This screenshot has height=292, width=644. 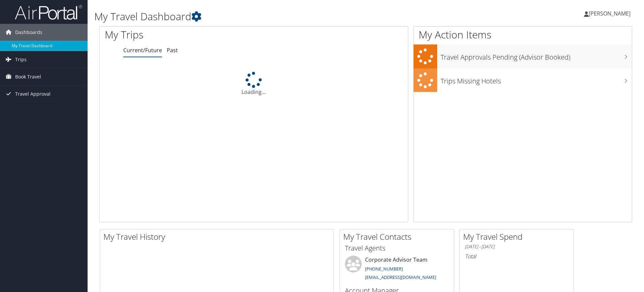 I want to click on span: Travel Approval, so click(x=32, y=94).